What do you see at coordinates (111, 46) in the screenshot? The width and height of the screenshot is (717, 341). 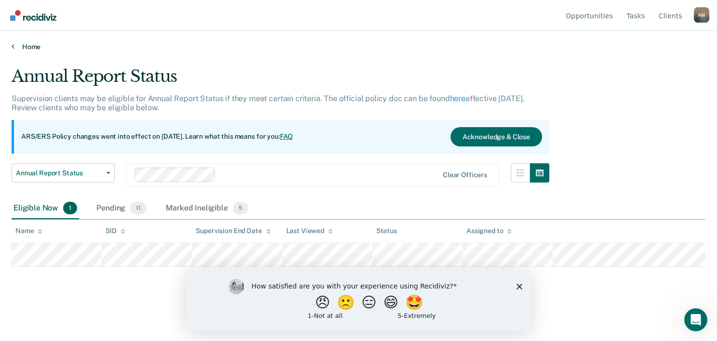 I see `div: 1 - Not at all` at bounding box center [111, 46].